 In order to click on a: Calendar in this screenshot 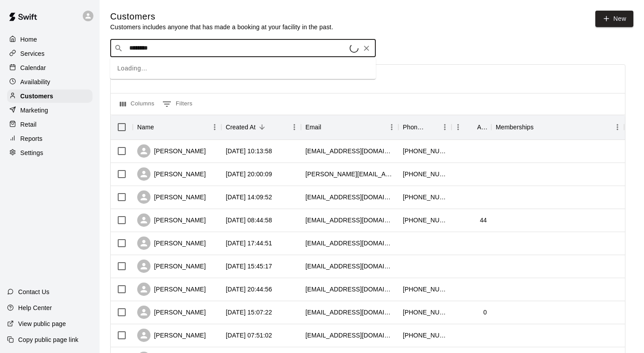, I will do `click(50, 68)`.